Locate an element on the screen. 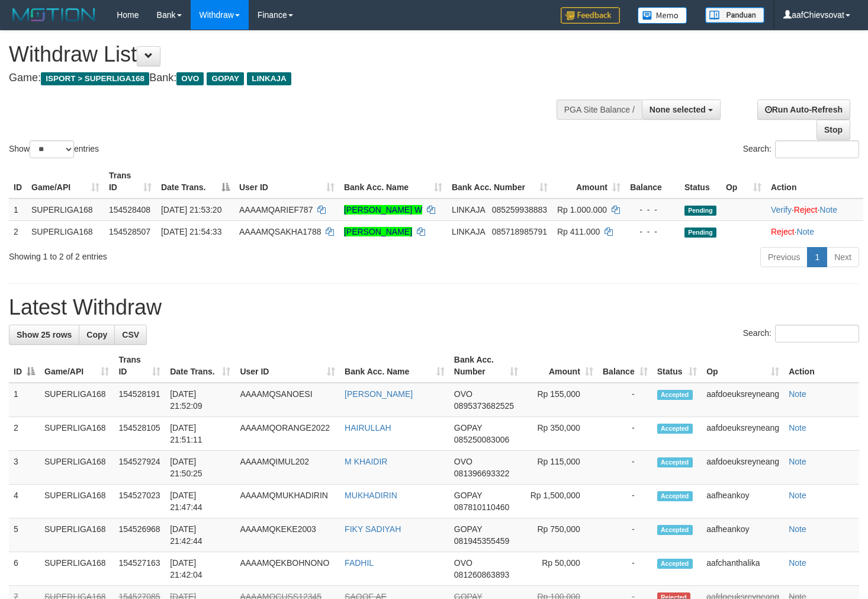 This screenshot has width=868, height=599. td: AAAAMQEKBOHNONO is located at coordinates (287, 569).